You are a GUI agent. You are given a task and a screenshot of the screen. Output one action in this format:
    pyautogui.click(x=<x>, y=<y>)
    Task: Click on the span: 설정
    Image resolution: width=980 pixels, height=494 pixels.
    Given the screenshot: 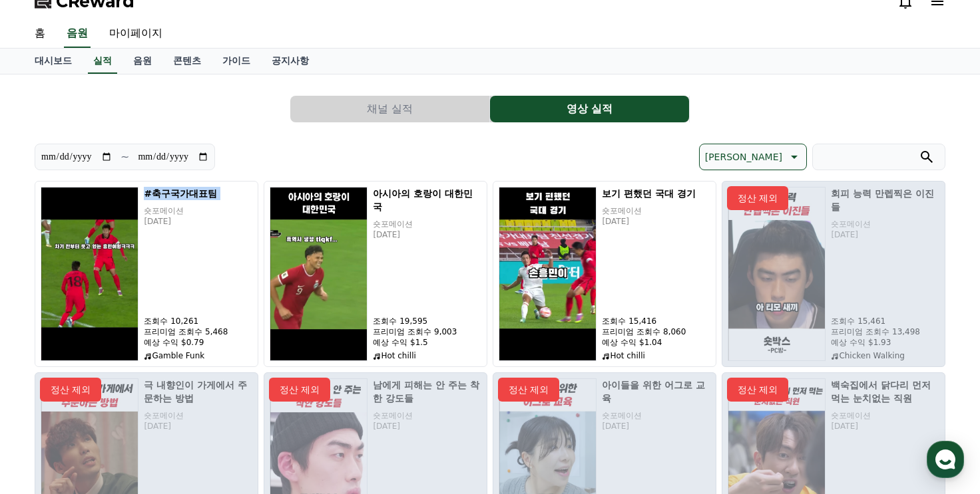 What is the action you would take?
    pyautogui.click(x=214, y=409)
    